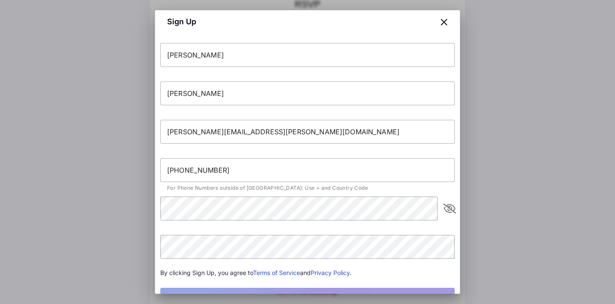  What do you see at coordinates (276, 273) in the screenshot?
I see `a: Terms of Service` at bounding box center [276, 273].